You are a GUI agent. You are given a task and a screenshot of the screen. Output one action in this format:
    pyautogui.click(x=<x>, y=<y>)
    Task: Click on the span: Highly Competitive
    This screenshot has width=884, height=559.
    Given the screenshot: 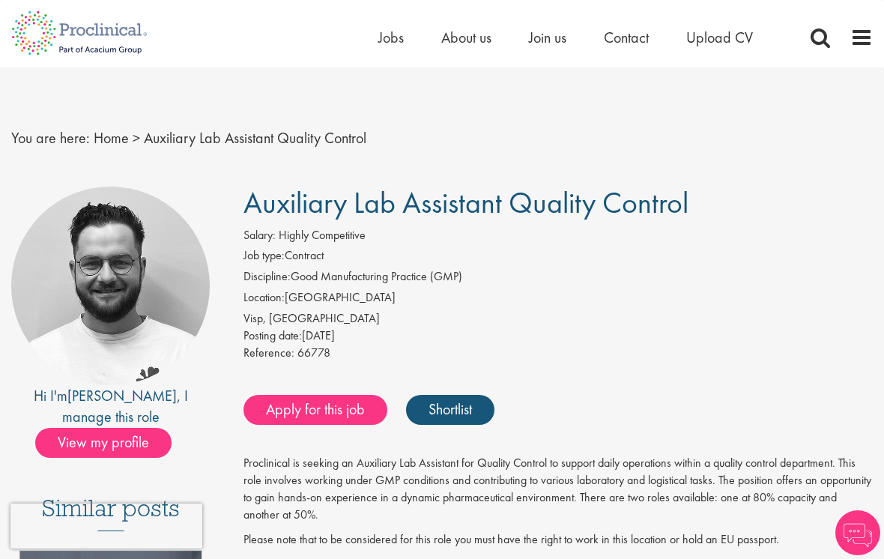 What is the action you would take?
    pyautogui.click(x=322, y=235)
    